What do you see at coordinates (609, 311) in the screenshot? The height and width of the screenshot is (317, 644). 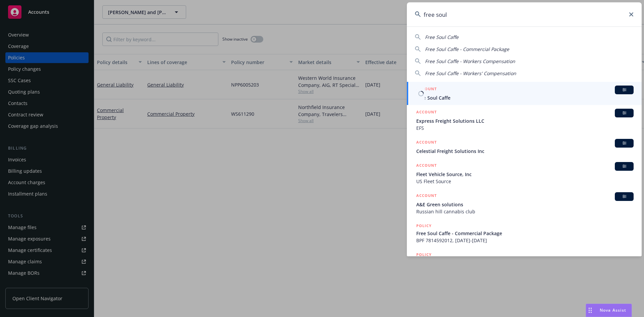 I see `button: Nova Assist` at bounding box center [609, 311].